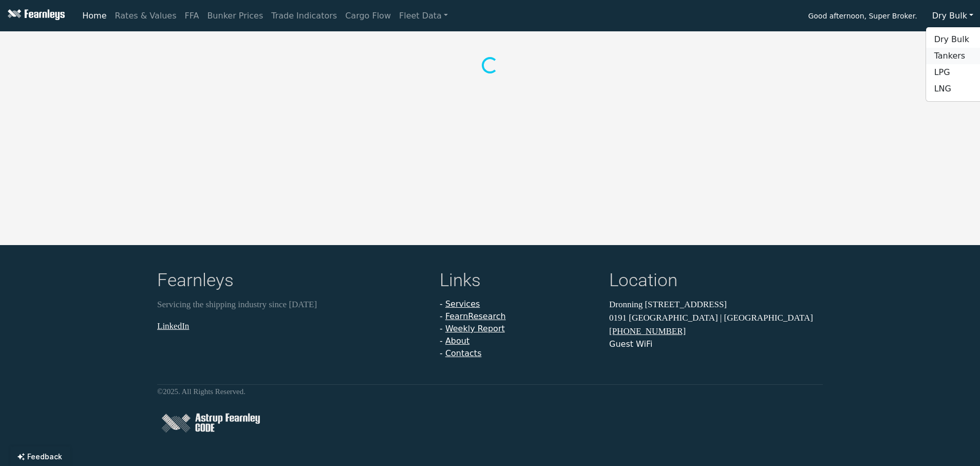  I want to click on img: Fearnleys Logo, so click(35, 15).